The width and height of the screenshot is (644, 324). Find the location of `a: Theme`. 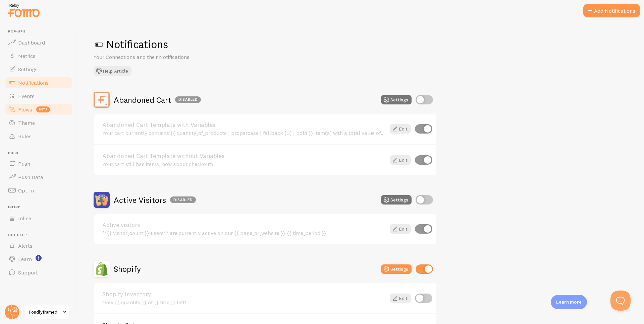

a: Theme is located at coordinates (39, 123).